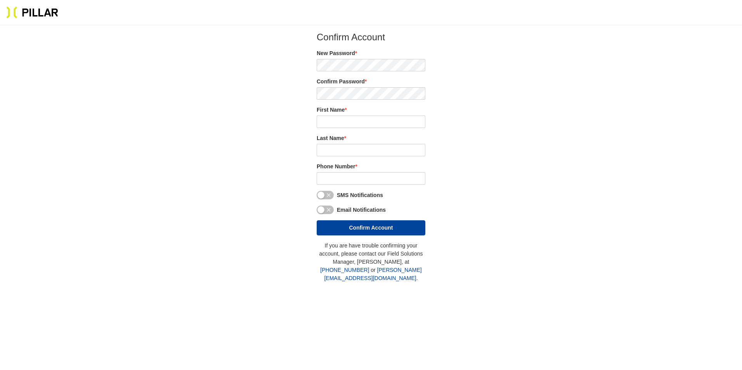 The height and width of the screenshot is (370, 742). I want to click on a: Pillar Technologies, so click(32, 12).